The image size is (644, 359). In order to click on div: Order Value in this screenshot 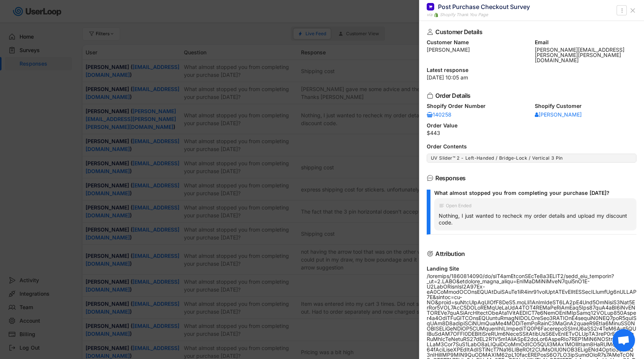, I will do `click(532, 125)`.